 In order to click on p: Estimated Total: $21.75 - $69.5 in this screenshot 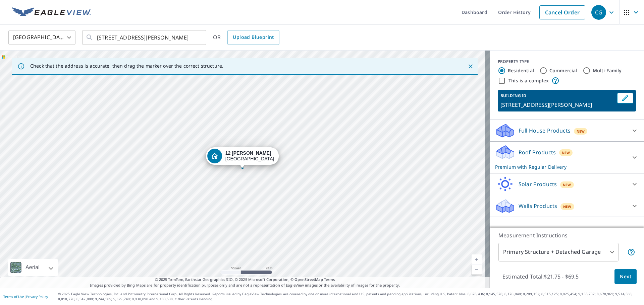, I will do `click(541, 277)`.